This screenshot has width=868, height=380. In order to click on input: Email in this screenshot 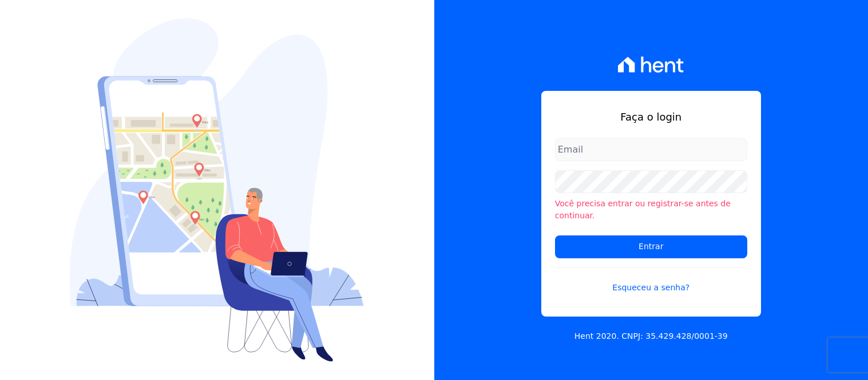, I will do `click(651, 149)`.